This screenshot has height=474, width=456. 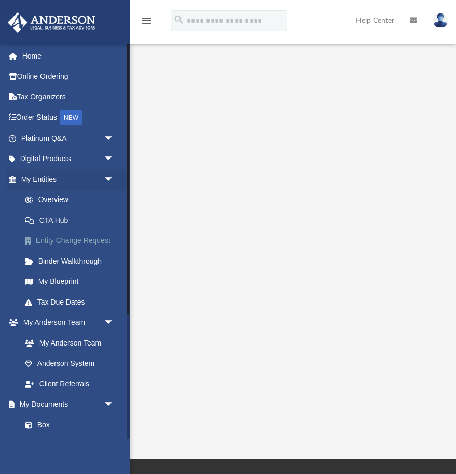 What do you see at coordinates (68, 56) in the screenshot?
I see `a: Home` at bounding box center [68, 56].